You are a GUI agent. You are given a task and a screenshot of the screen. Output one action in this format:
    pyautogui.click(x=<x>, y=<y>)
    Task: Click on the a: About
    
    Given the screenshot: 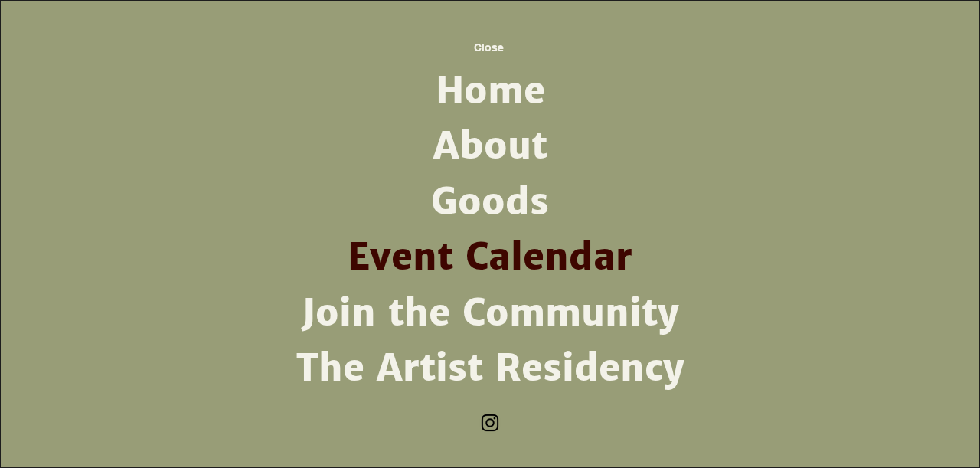 What is the action you would take?
    pyautogui.click(x=490, y=147)
    